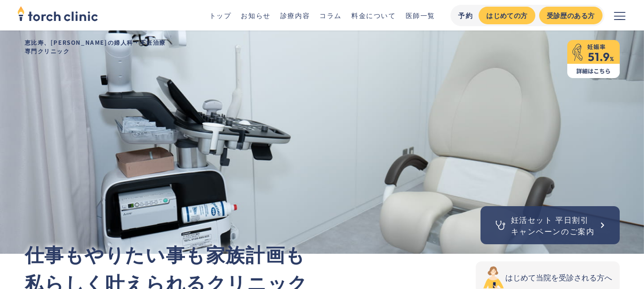 The width and height of the screenshot is (644, 289). I want to click on img: torch clinic, so click(58, 13).